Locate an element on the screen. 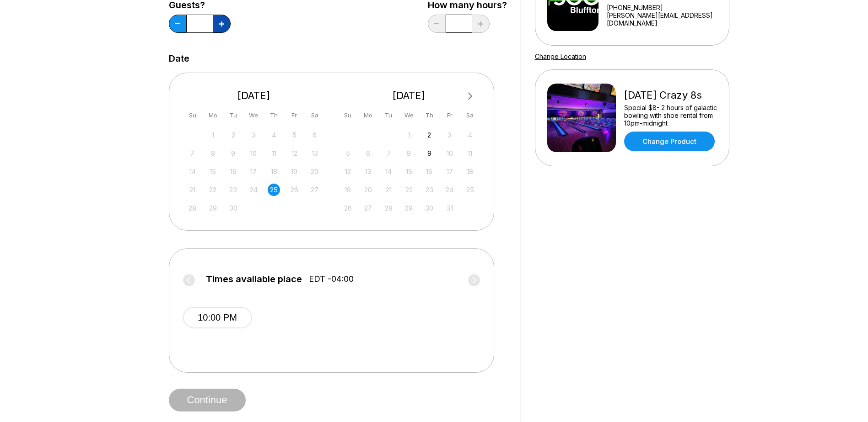 The height and width of the screenshot is (422, 868). div: Not available Friday, September 26th, 2025 is located at coordinates (294, 190).